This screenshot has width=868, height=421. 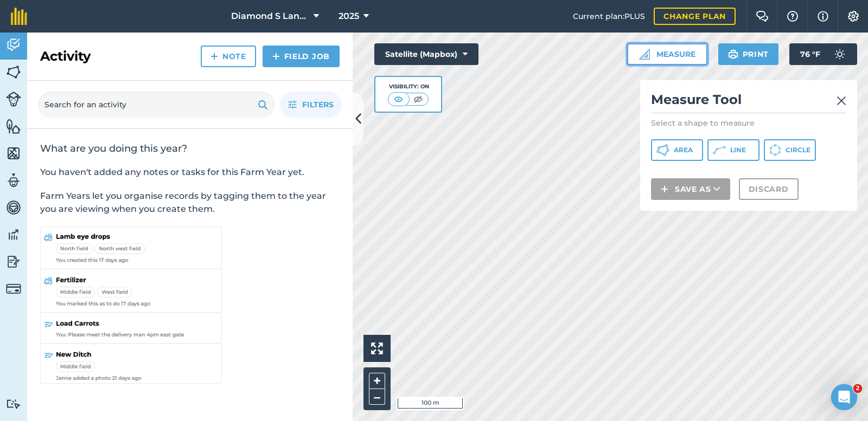 I want to click on h2: Activity, so click(x=65, y=57).